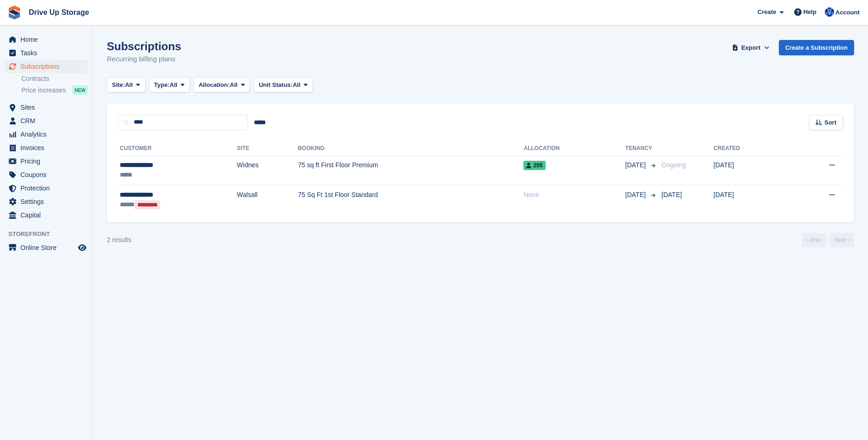 The image size is (868, 440). What do you see at coordinates (48, 248) in the screenshot?
I see `span: Online Store` at bounding box center [48, 248].